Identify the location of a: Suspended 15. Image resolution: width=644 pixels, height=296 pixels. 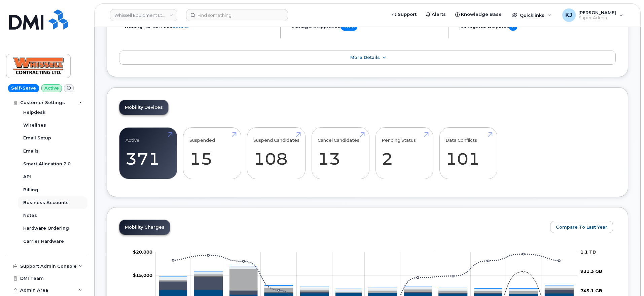
(212, 153).